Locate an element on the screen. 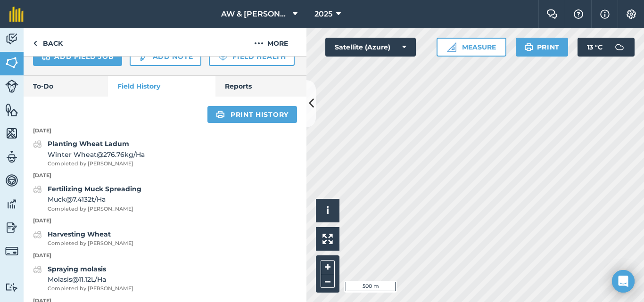  span: i is located at coordinates (328, 210).